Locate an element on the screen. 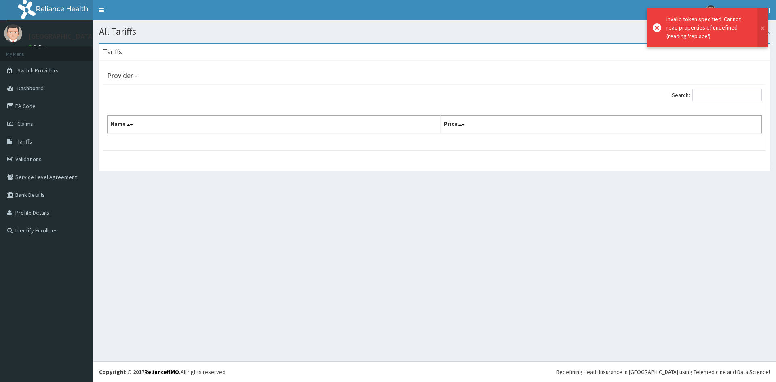 The height and width of the screenshot is (382, 776). span: Dashboard is located at coordinates (30, 88).